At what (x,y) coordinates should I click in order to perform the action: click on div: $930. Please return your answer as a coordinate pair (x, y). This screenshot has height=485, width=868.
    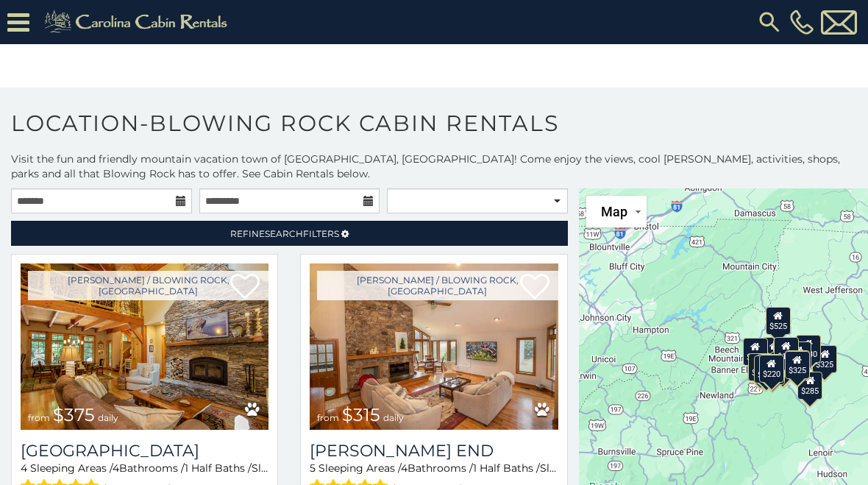
    Looking at the image, I should click on (809, 348).